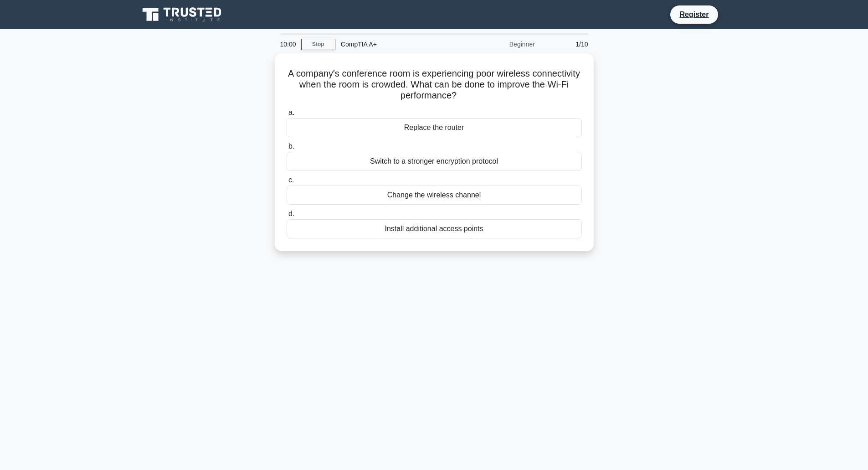 This screenshot has height=470, width=868. I want to click on div: Replace the router, so click(435, 128).